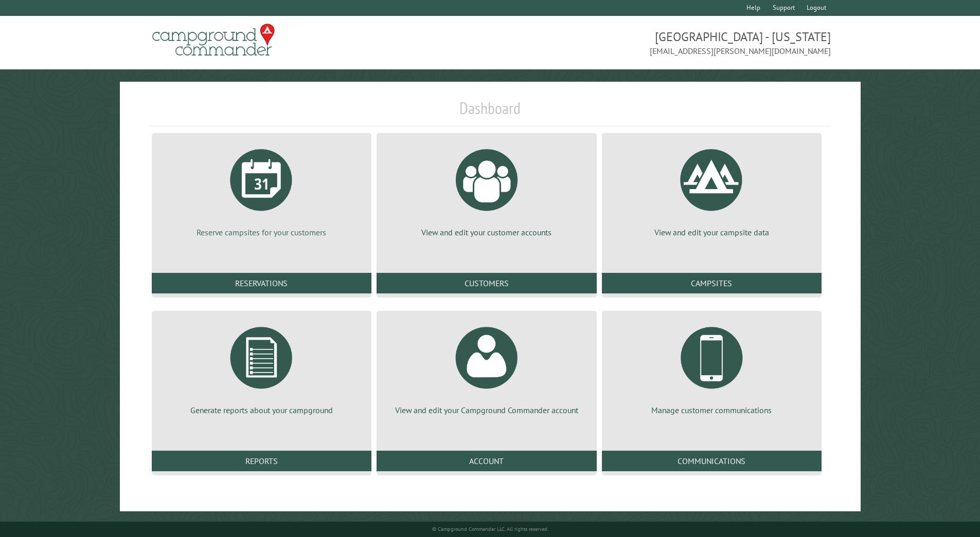  Describe the element at coordinates (213, 40) in the screenshot. I see `img: Campground Commander` at that location.